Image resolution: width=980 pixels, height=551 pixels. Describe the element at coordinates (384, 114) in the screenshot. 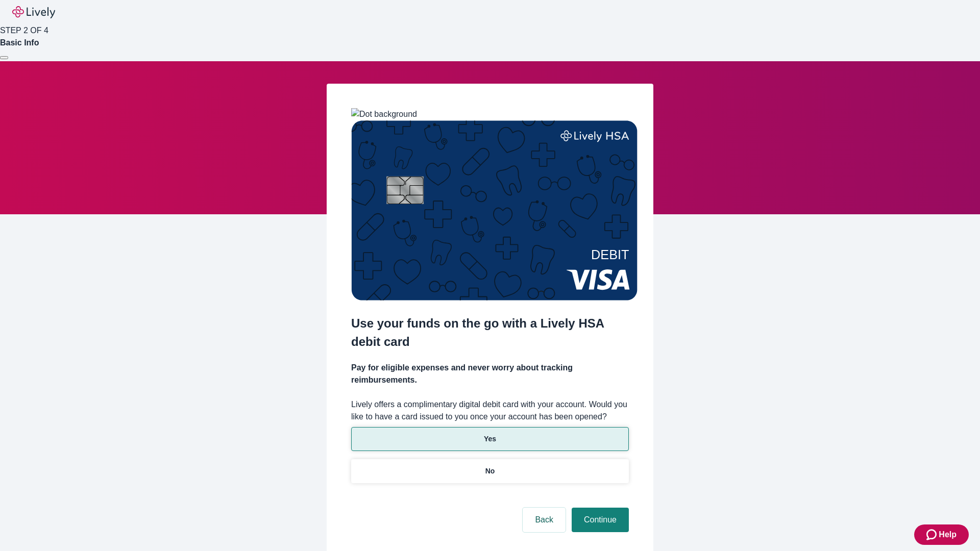

I see `img: Dot background` at that location.